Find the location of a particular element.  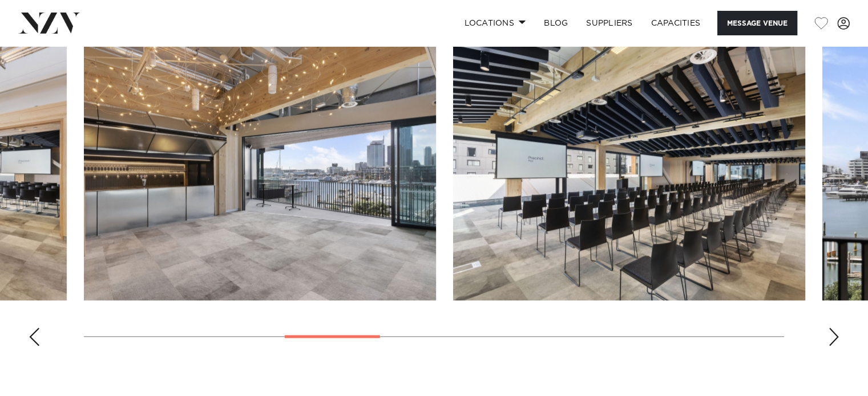

img: nzv-logo.png is located at coordinates (49, 23).